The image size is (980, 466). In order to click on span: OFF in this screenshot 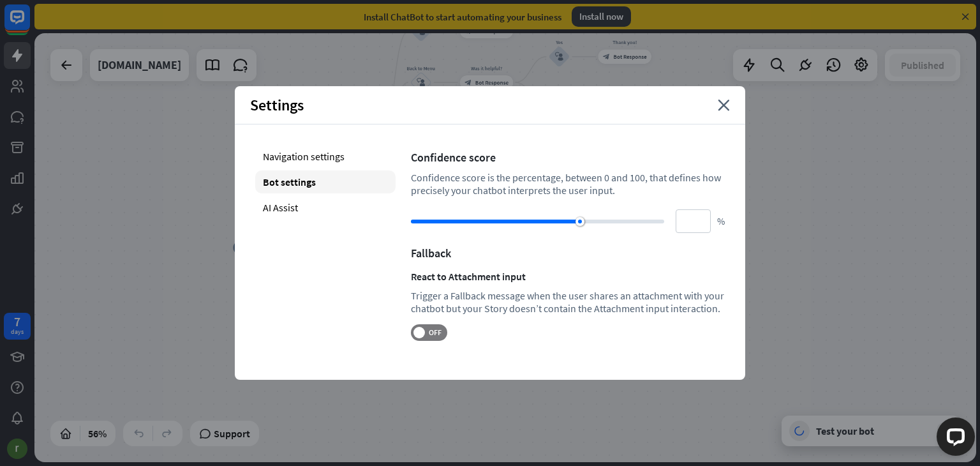, I will do `click(435, 332)`.